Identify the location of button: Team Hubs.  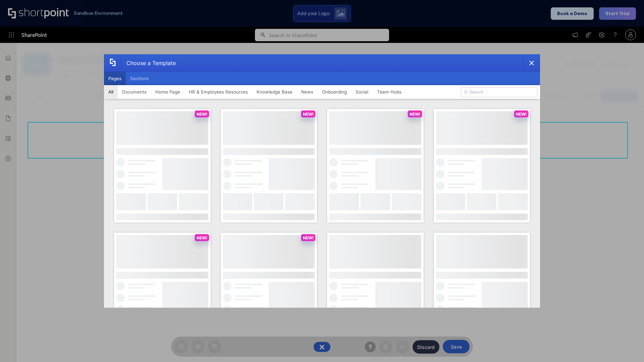
(389, 92).